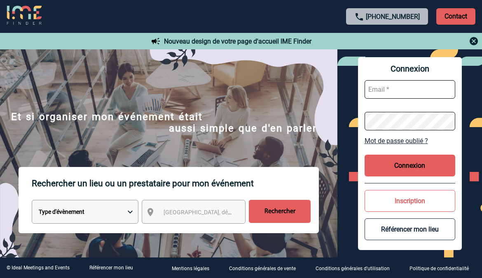  Describe the element at coordinates (353, 269) in the screenshot. I see `p: Conditions générales d'utilisation` at that location.